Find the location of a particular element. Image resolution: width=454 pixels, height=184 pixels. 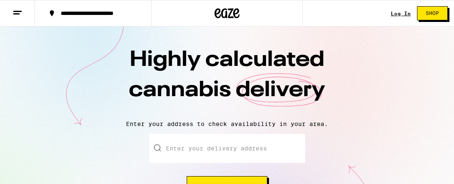

button: Shop is located at coordinates (432, 13).